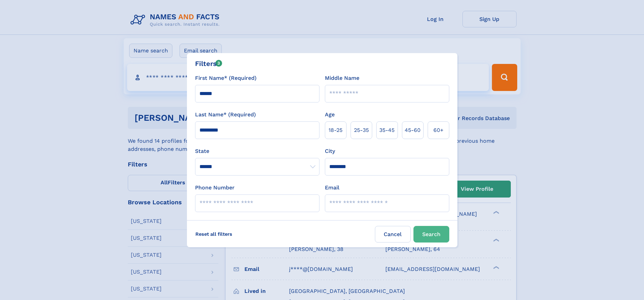 This screenshot has width=644, height=300. Describe the element at coordinates (387, 130) in the screenshot. I see `span: 35‑45` at that location.